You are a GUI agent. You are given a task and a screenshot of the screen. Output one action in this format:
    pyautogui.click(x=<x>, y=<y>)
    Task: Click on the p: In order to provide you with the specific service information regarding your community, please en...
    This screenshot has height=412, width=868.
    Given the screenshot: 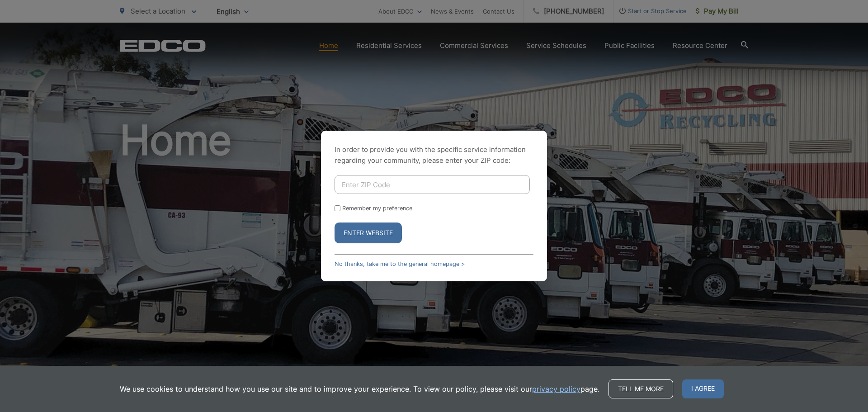 What is the action you would take?
    pyautogui.click(x=434, y=155)
    